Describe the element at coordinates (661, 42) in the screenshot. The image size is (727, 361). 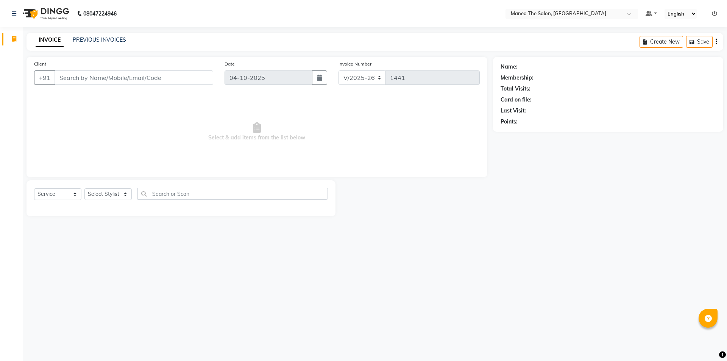
I see `button: Create New` at that location.